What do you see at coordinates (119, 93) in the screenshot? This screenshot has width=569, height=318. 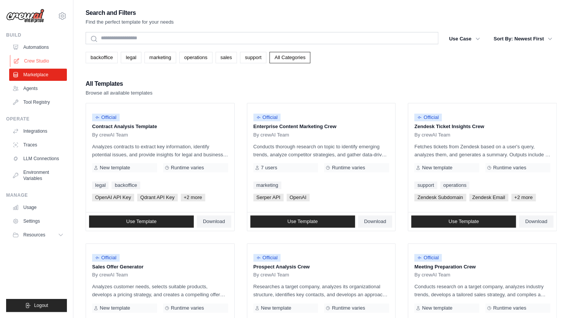 I see `p: Browse all available templates` at bounding box center [119, 93].